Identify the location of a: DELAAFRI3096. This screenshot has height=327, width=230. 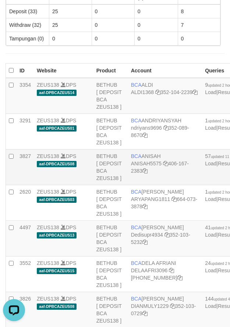
(149, 270).